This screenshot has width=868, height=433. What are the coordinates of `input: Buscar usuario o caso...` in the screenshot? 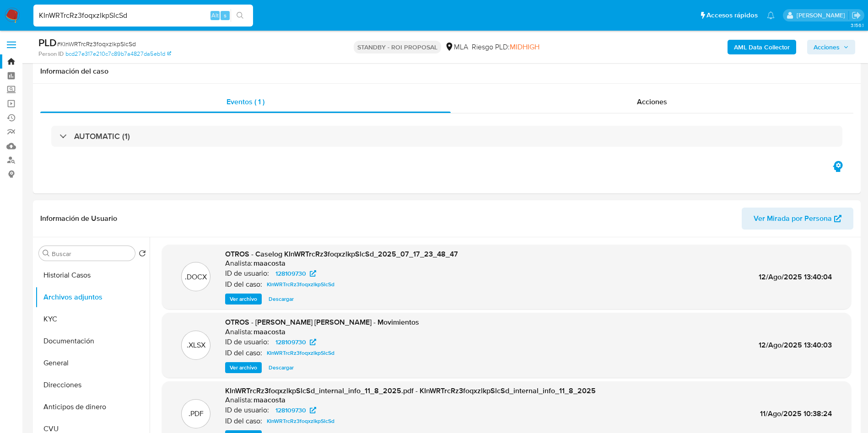 It's located at (143, 15).